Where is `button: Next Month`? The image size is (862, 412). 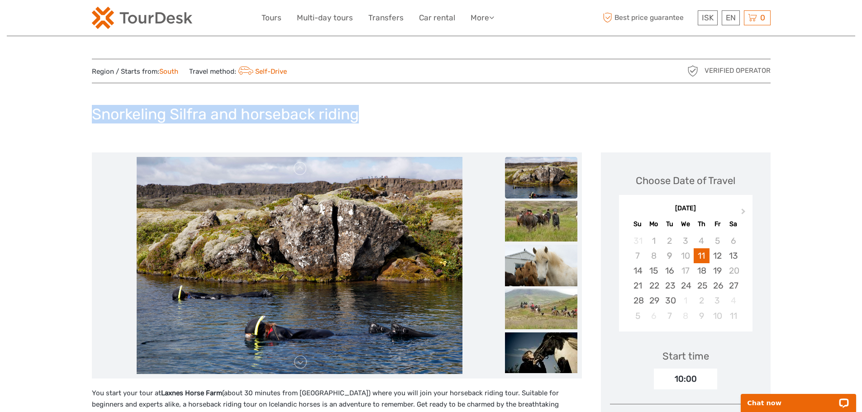 button: Next Month is located at coordinates (744, 214).